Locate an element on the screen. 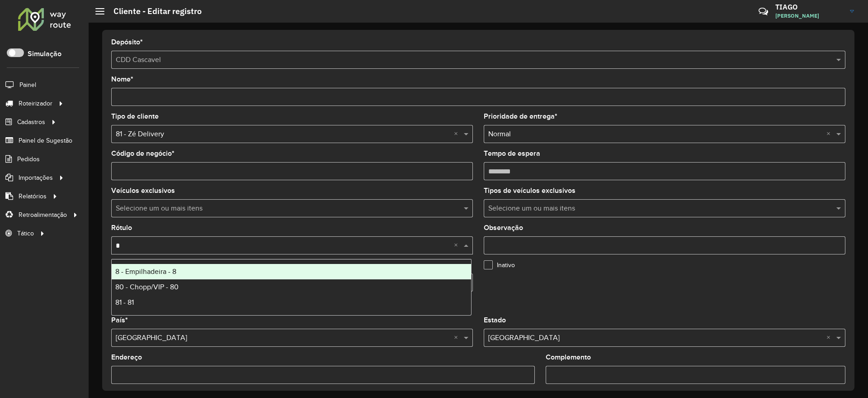  label: Nome is located at coordinates (122, 79).